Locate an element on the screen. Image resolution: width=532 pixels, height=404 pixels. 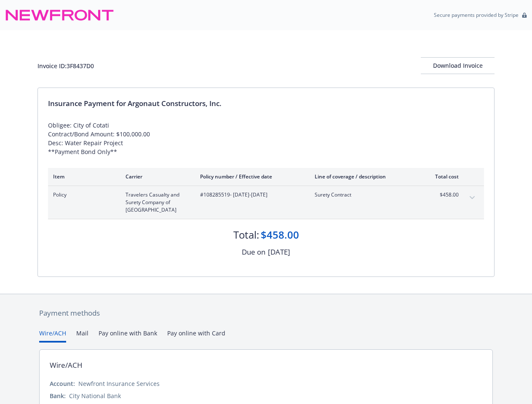
button: Download Invoice is located at coordinates (457, 66).